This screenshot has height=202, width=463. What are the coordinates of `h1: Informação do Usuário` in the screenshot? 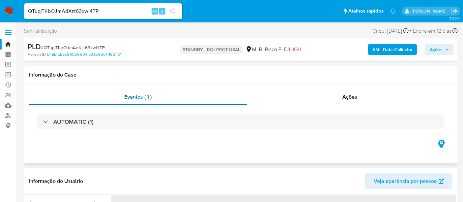 It's located at (56, 181).